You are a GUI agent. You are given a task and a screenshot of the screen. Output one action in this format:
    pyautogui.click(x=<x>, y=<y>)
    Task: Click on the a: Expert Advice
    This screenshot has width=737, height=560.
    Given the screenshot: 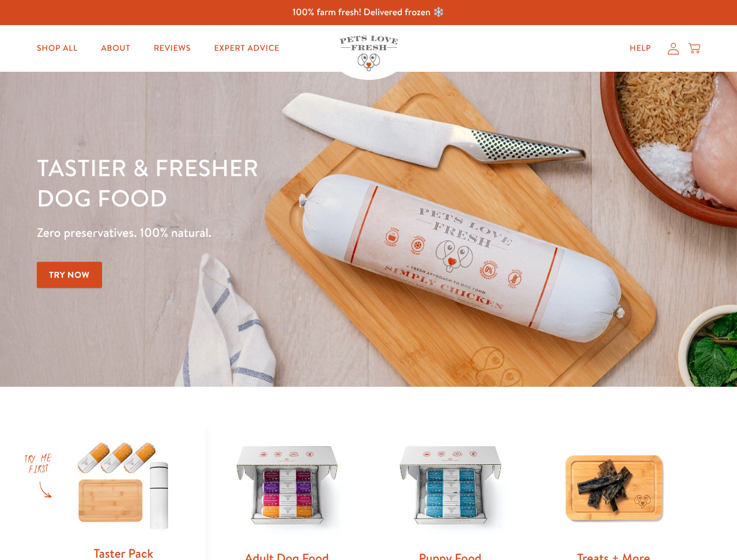 What is the action you would take?
    pyautogui.click(x=247, y=49)
    